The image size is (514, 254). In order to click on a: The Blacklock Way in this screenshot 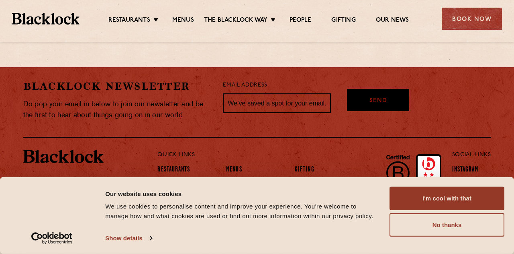, I will do `click(236, 21)`.